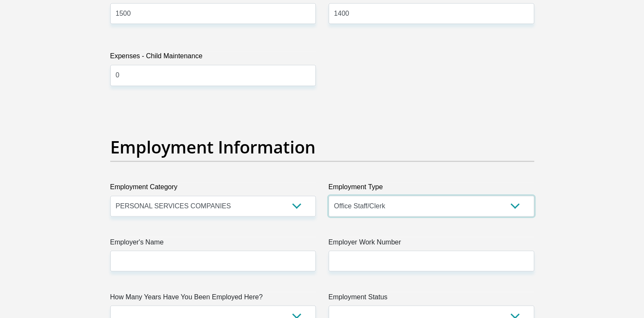  Describe the element at coordinates (213, 58) in the screenshot. I see `label: Expenses - Child Maintenance` at that location.